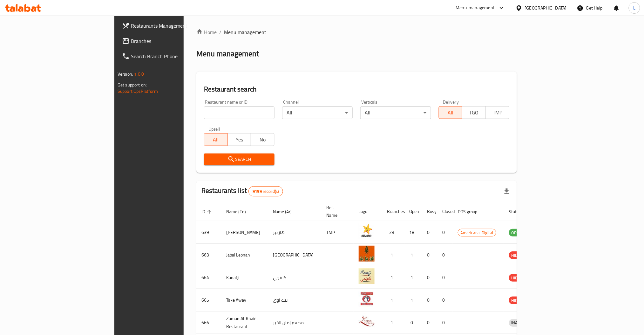 This screenshot has width=644, height=335. I want to click on span: OPEN, so click(517, 233).